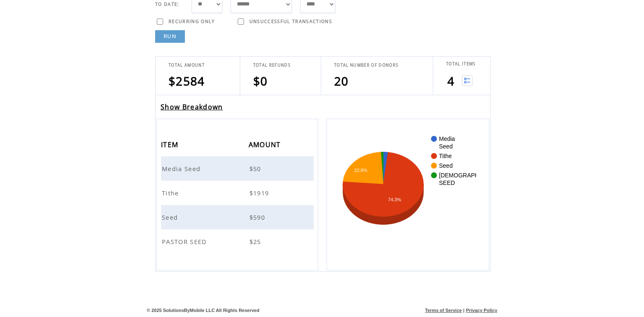  Describe the element at coordinates (360, 170) in the screenshot. I see `text: 22.8%` at that location.